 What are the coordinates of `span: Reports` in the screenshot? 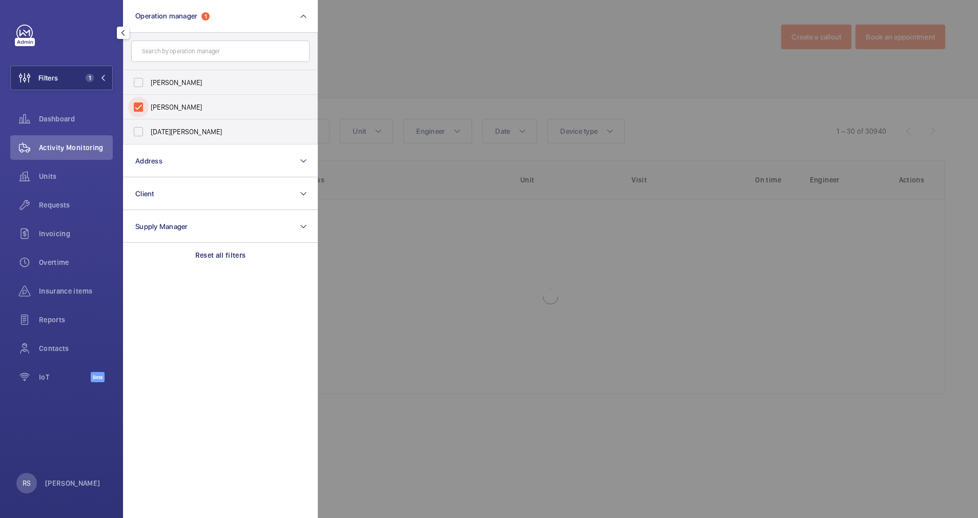 It's located at (76, 320).